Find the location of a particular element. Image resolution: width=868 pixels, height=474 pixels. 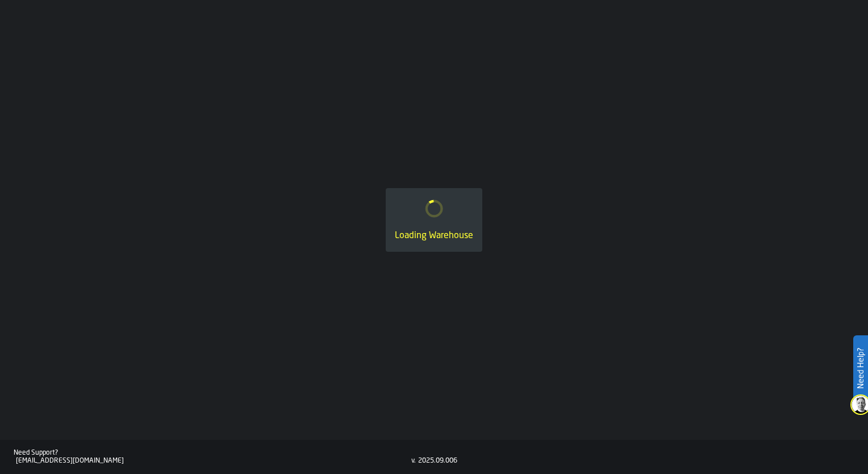

div: 2025.09.006 is located at coordinates (437, 461).